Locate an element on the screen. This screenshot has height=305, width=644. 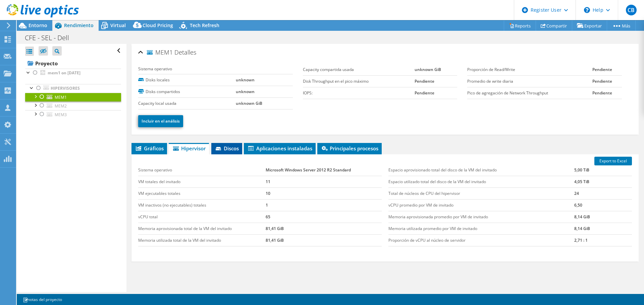
td: vCPU promedio por VM de invitado is located at coordinates (481, 205).